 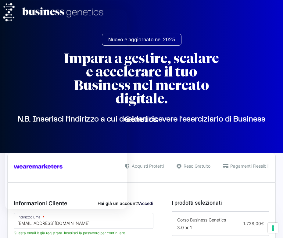 What do you see at coordinates (142, 39) in the screenshot?
I see `span: Nuovo e aggiornato nel 2025` at bounding box center [142, 39].